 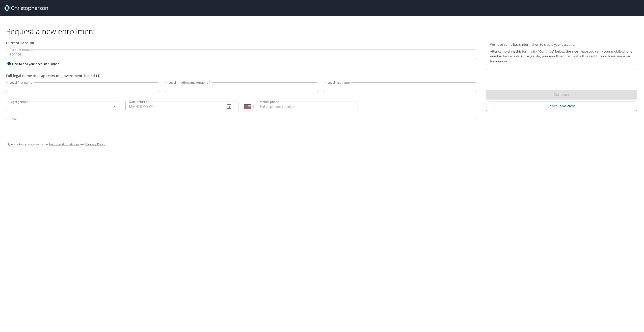 I want to click on button: Cancel and close, so click(x=561, y=106).